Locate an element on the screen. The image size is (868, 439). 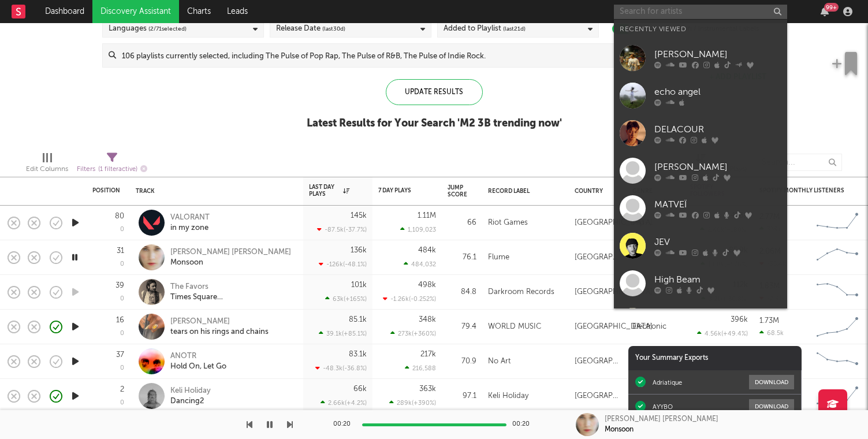
div: AYYBO is located at coordinates (662, 407).